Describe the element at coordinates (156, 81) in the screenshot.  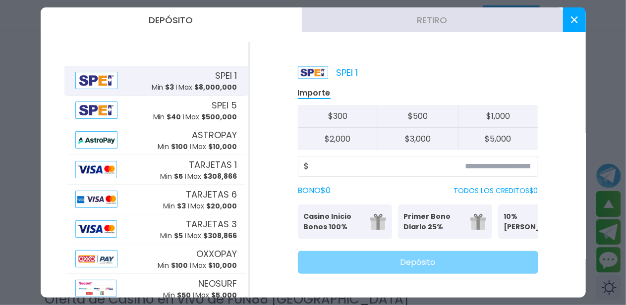
I see `button: AlipaySPEI 1Min $3Max $8,000,000` at that location.